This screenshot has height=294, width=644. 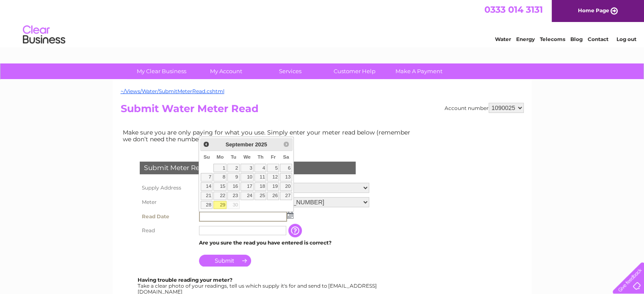 I want to click on a: 2, so click(x=233, y=168).